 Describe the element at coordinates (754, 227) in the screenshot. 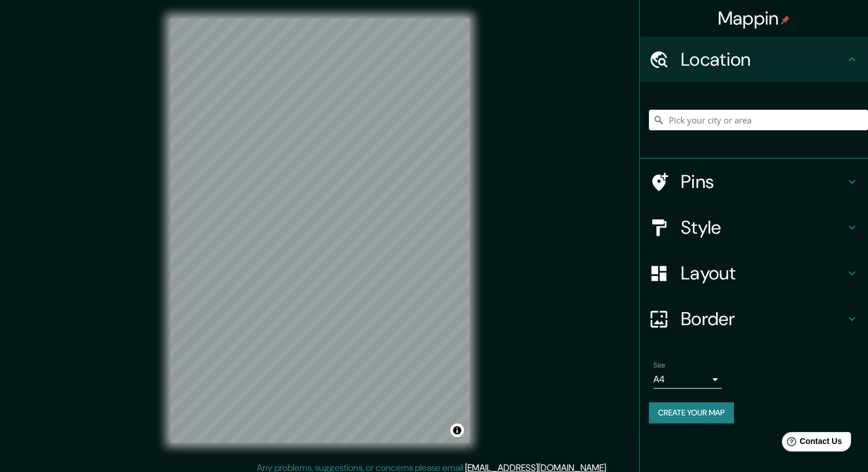

I see `div: Style` at that location.